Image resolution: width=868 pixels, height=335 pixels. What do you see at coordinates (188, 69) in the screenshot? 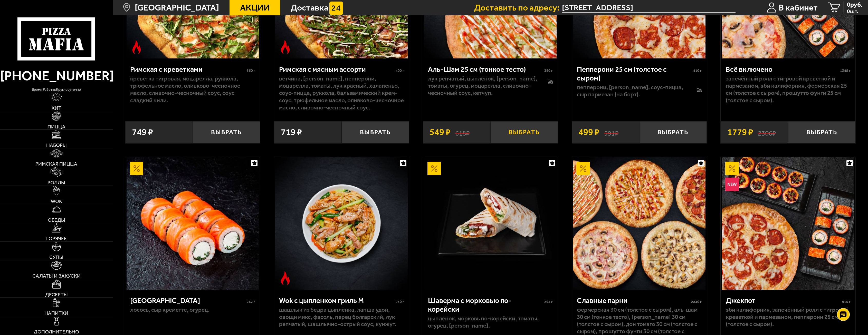
I see `div: Римская с креветками` at bounding box center [188, 69].